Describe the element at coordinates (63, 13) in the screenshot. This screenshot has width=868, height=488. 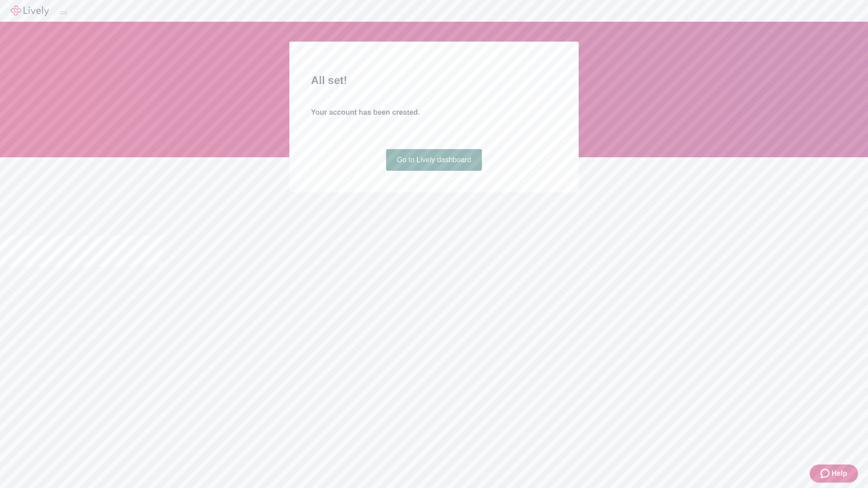
I see `button: Log out` at that location.